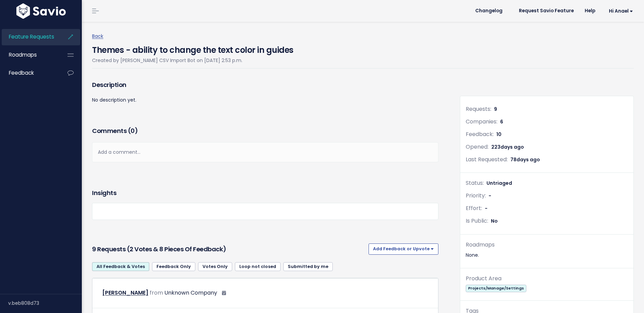 Image resolution: width=644 pixels, height=313 pixels. What do you see at coordinates (23, 55) in the screenshot?
I see `span: Roadmaps` at bounding box center [23, 55].